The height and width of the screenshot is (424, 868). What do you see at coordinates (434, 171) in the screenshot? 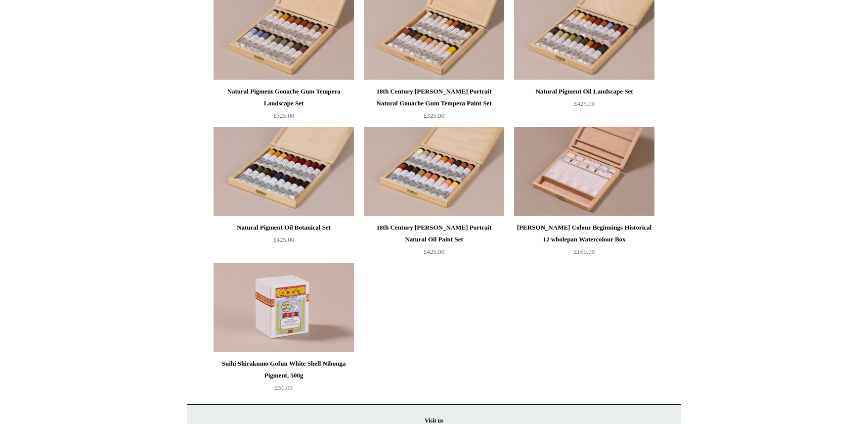
I see `img: 18th Century George Romney Portrait Natural Oil Paint Set` at bounding box center [434, 171].